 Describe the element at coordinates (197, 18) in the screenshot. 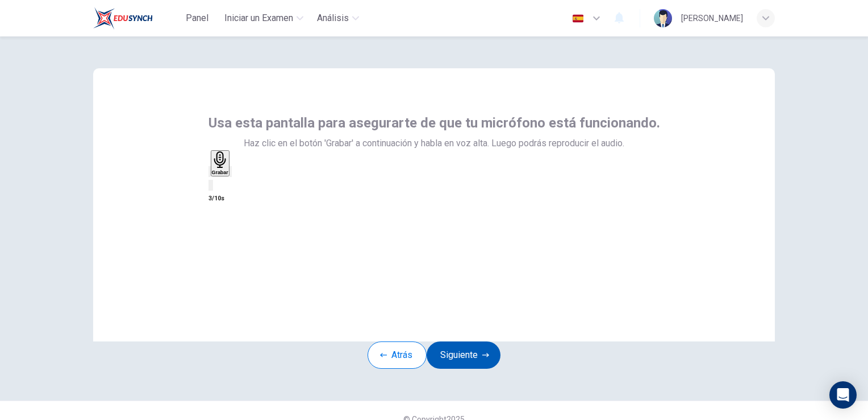

I see `span: Panel` at that location.